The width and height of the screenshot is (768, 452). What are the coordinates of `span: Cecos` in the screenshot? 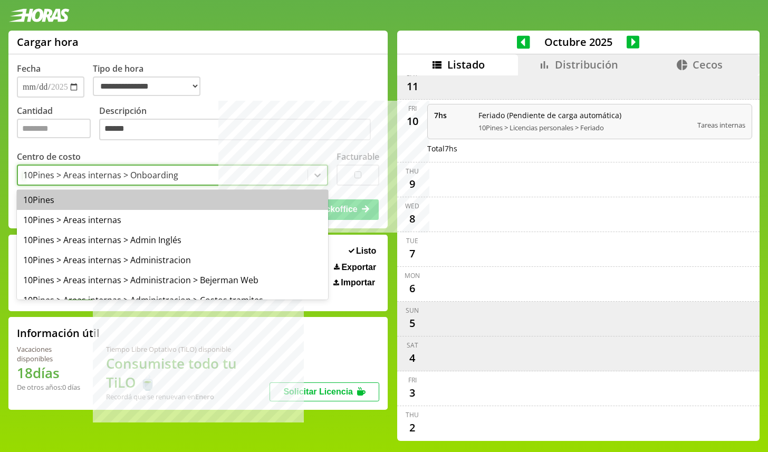 It's located at (707, 64).